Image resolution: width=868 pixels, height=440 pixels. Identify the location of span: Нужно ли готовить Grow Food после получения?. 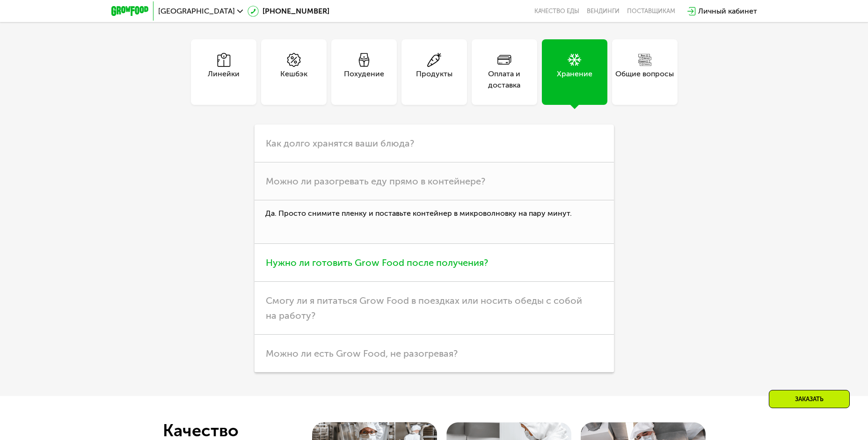
(377, 263).